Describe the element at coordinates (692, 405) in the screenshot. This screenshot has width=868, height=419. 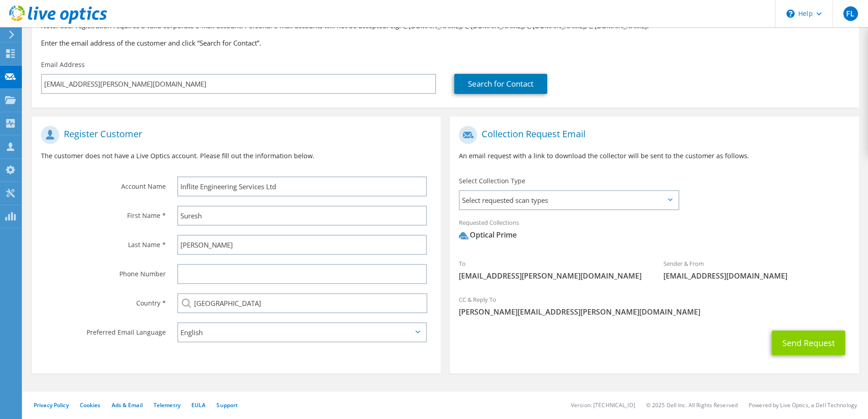
I see `li: © 2025 Dell Inc. All Rights Reserved` at that location.